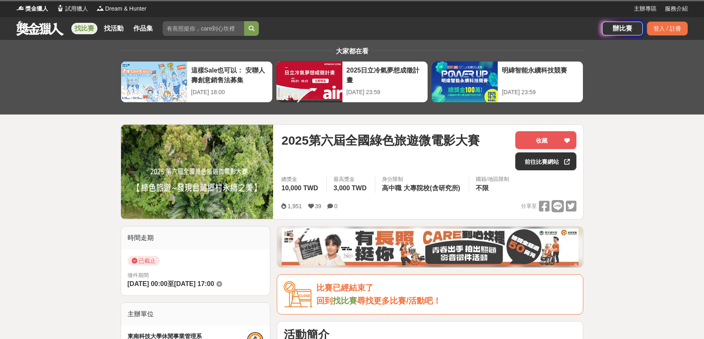  Describe the element at coordinates (385, 75) in the screenshot. I see `div: 2025日立冷氣夢想成徵計畫` at that location.